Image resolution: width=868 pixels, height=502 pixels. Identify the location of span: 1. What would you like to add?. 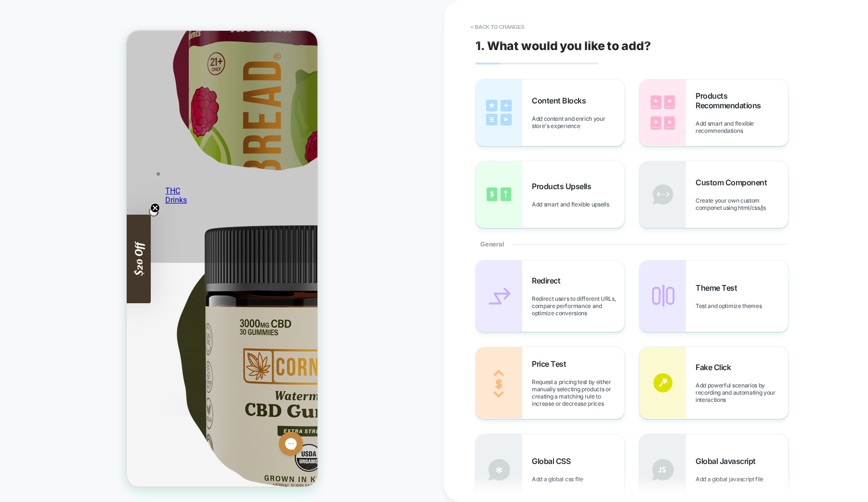
(563, 46).